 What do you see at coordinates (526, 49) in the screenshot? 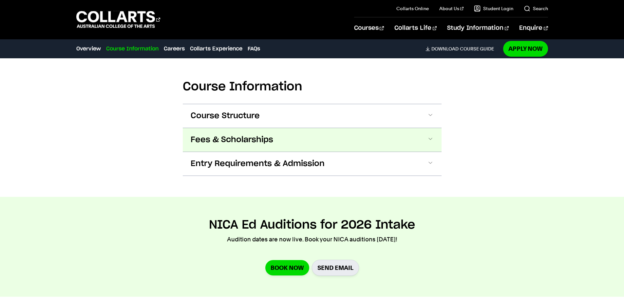
I see `a: Apply Now` at bounding box center [526, 49].